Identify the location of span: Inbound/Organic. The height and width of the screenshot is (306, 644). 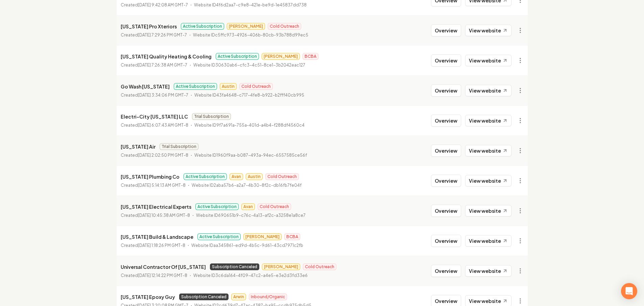
(267, 297).